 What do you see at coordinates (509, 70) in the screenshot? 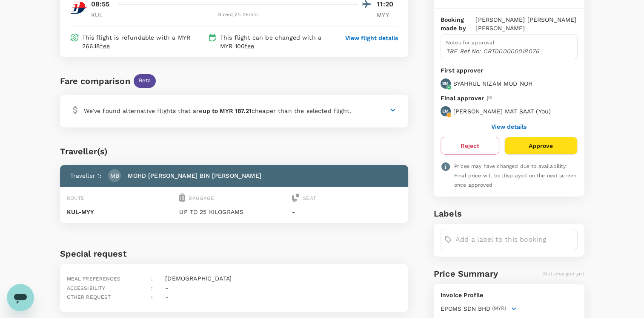
I see `p: First approver` at bounding box center [509, 70].